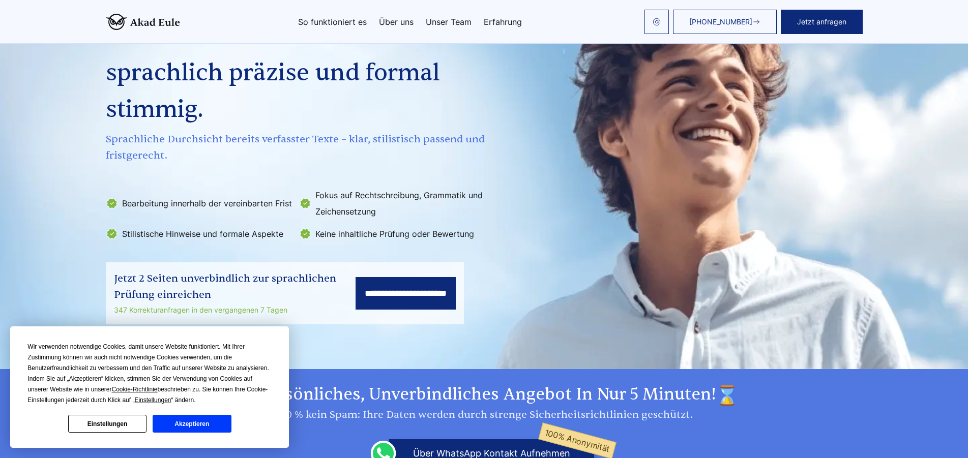 This screenshot has width=968, height=458. I want to click on div: 100 % kein Spam: Ihre Daten werden durch strenge Sicherheitsrichtlinien geschützt., so click(484, 415).